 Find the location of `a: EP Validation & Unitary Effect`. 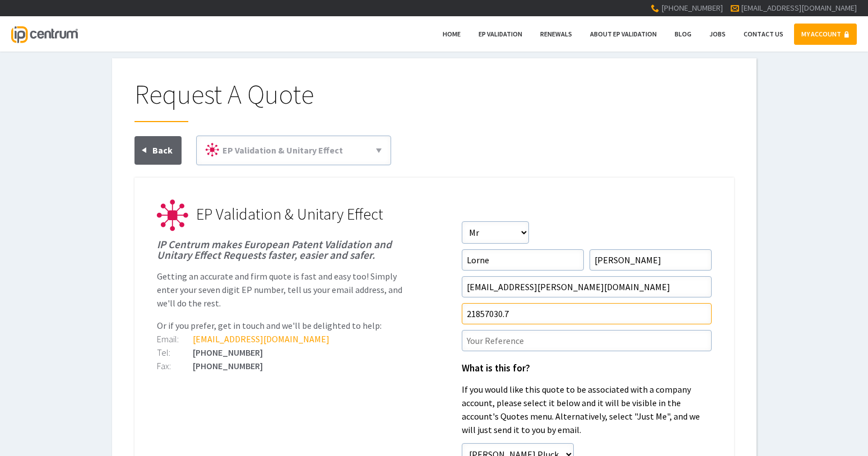

a: EP Validation & Unitary Effect is located at coordinates (294, 150).